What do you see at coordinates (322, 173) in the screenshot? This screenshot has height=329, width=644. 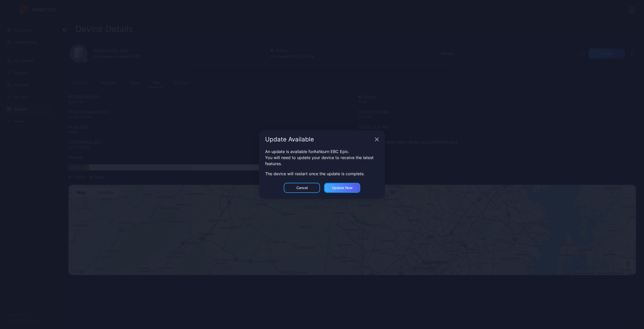 I see `div: The device will restart once the update is complete.` at bounding box center [322, 173].